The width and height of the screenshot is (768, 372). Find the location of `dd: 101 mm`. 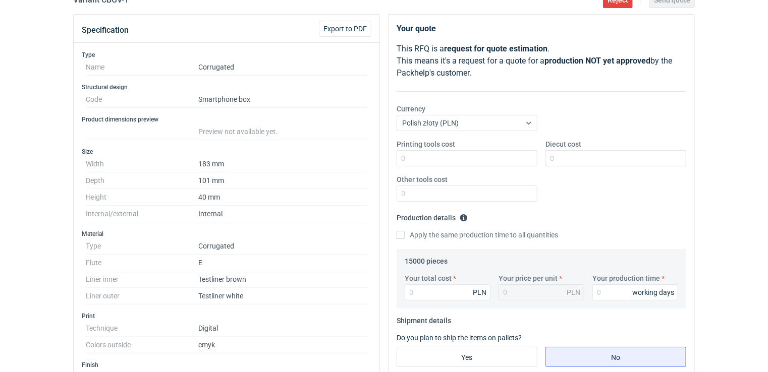

dd: 101 mm is located at coordinates (282, 181).